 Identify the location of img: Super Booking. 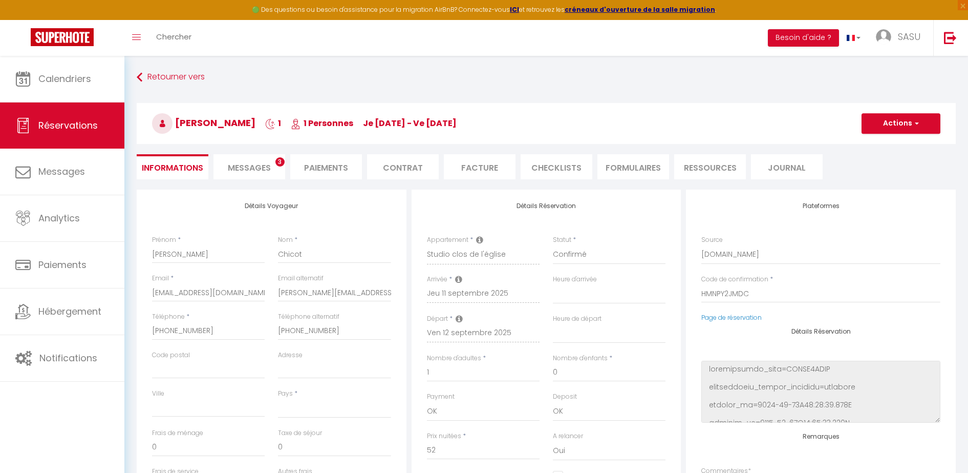
(62, 37).